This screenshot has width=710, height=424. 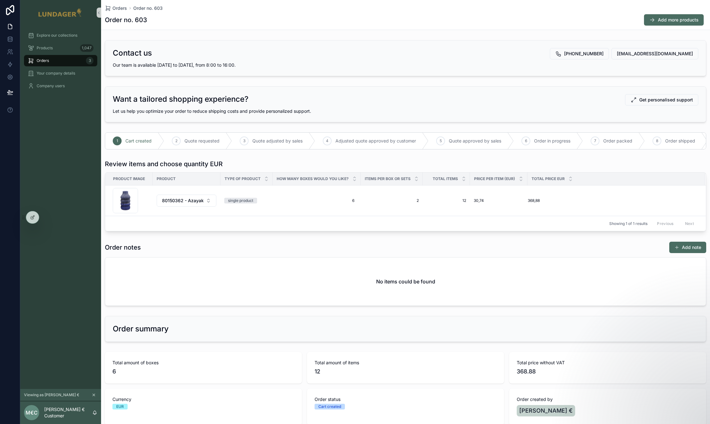 What do you see at coordinates (552, 141) in the screenshot?
I see `span: Order in progress` at bounding box center [552, 141].